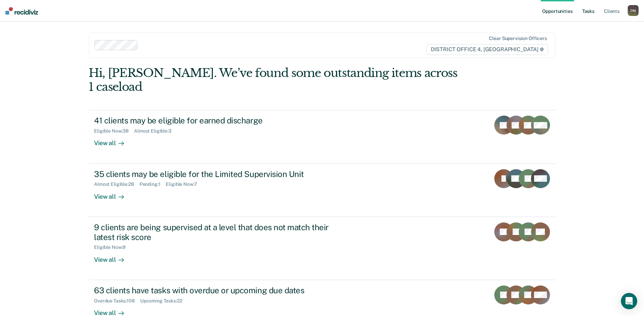  Describe the element at coordinates (153, 184) in the screenshot. I see `div: Pending : 1` at that location.